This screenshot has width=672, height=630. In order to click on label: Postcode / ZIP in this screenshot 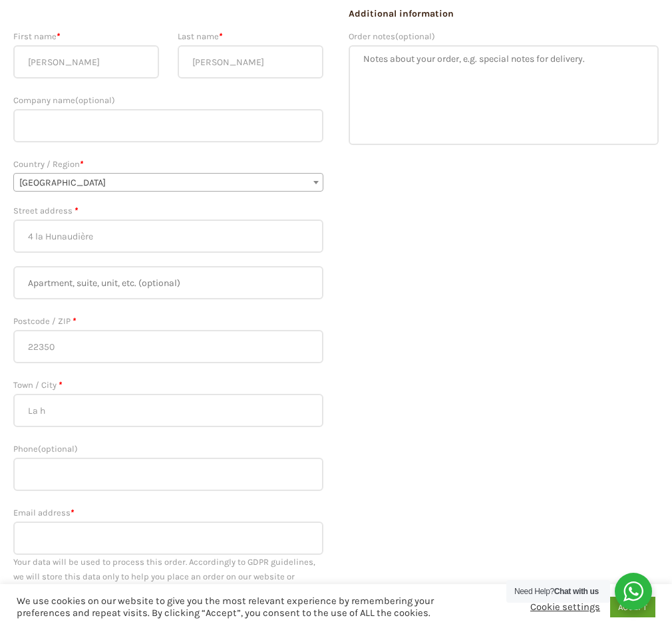, I will do `click(168, 321)`.